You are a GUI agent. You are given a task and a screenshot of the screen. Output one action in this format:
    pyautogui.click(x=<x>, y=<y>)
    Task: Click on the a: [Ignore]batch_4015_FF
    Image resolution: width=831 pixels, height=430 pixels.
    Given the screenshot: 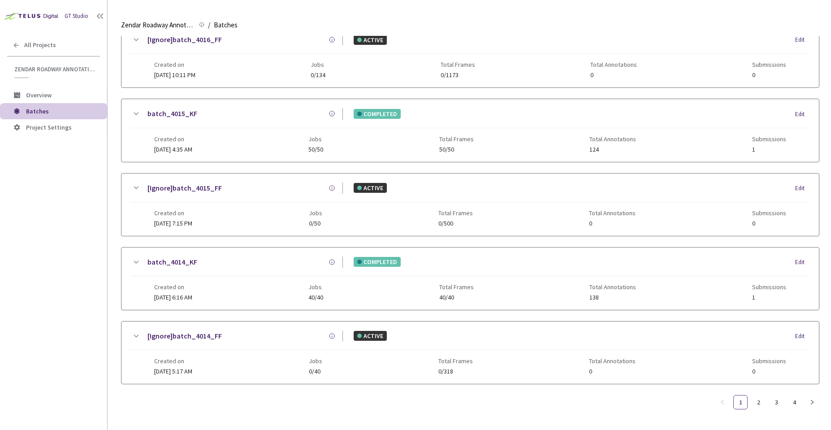 What is the action you would take?
    pyautogui.click(x=185, y=188)
    